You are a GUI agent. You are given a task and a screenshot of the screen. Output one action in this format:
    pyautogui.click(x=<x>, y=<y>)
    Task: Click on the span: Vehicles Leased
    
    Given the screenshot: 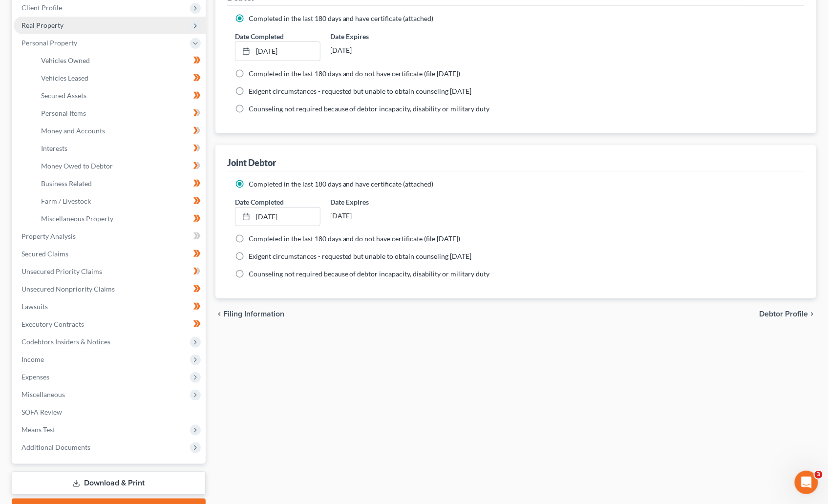 What is the action you would take?
    pyautogui.click(x=64, y=77)
    